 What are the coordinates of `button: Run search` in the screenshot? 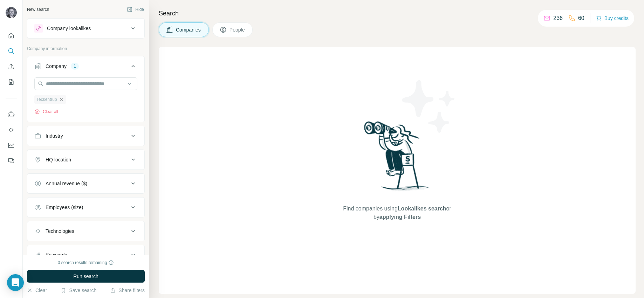 It's located at (86, 276).